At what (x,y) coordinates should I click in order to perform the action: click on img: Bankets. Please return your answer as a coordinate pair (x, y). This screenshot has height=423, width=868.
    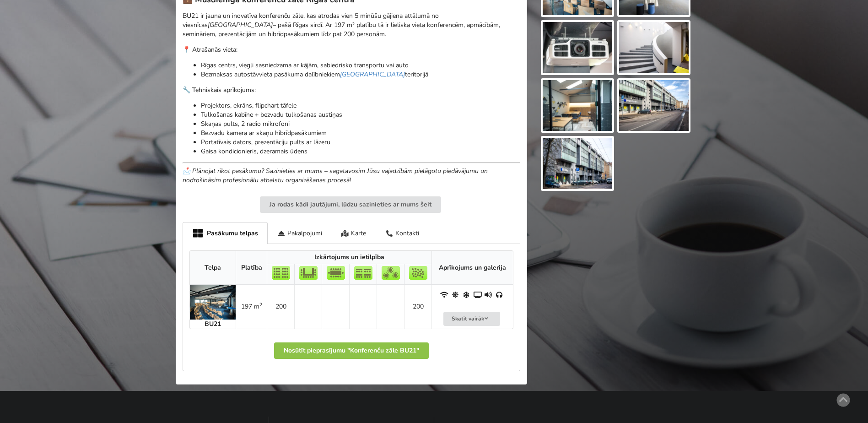
    Looking at the image, I should click on (391, 272).